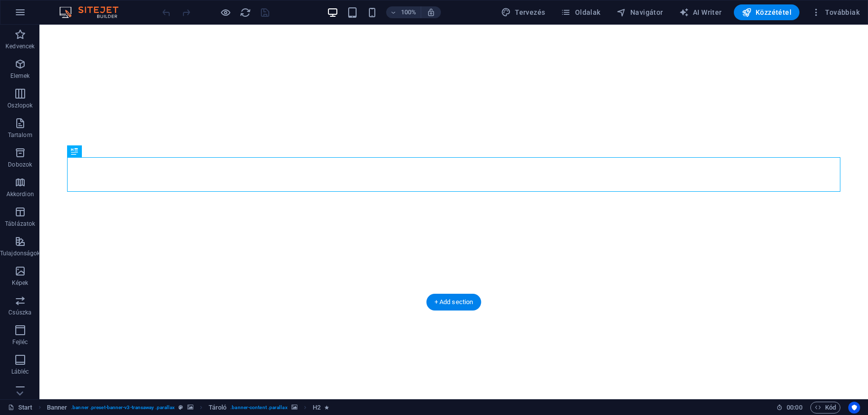 The height and width of the screenshot is (415, 868). I want to click on button: Kattintson ide az előnézeti módból való kilépéshez és a szerkesztés folytatásához, so click(225, 12).